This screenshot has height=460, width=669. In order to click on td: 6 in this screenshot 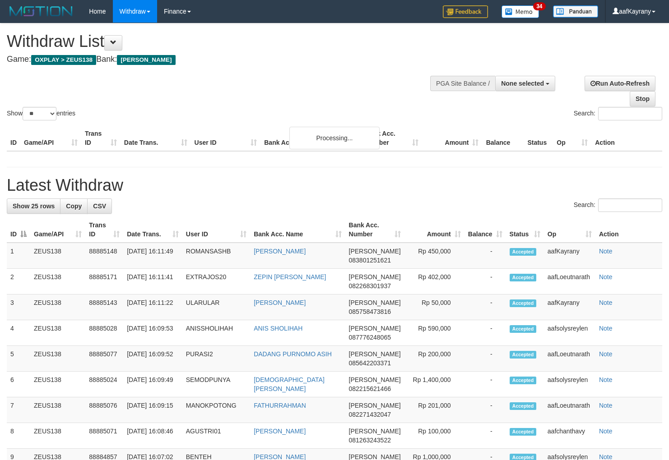, I will do `click(18, 384)`.